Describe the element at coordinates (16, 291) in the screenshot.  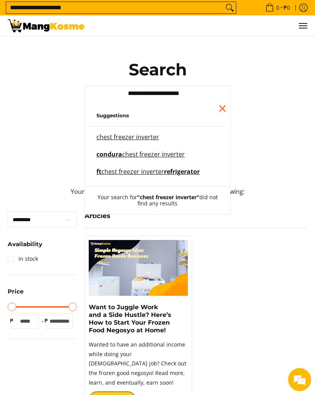
I see `span: Price` at that location.